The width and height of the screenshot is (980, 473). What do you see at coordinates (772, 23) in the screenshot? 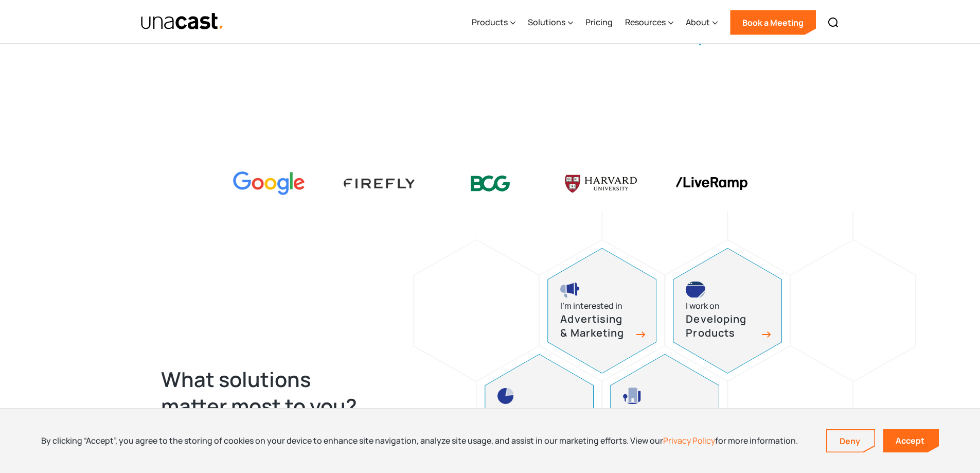
I see `a: Book a Meeting` at bounding box center [772, 23].